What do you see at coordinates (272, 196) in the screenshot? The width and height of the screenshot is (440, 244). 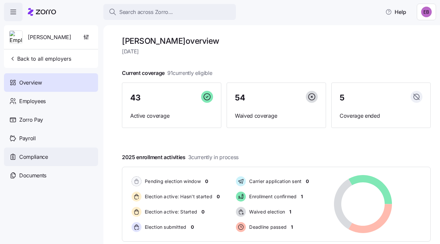 I see `span: Enrollment confirmed` at bounding box center [272, 196].